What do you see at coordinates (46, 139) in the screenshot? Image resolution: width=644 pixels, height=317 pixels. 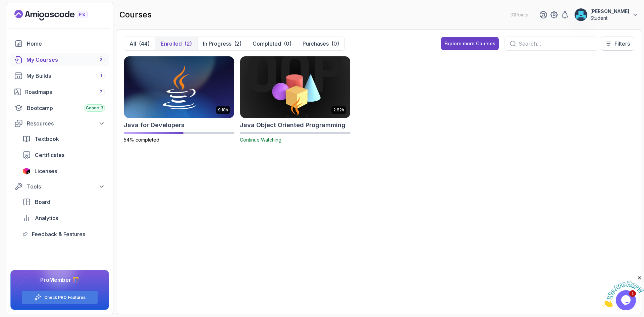 I see `span: Textbook` at bounding box center [46, 139].